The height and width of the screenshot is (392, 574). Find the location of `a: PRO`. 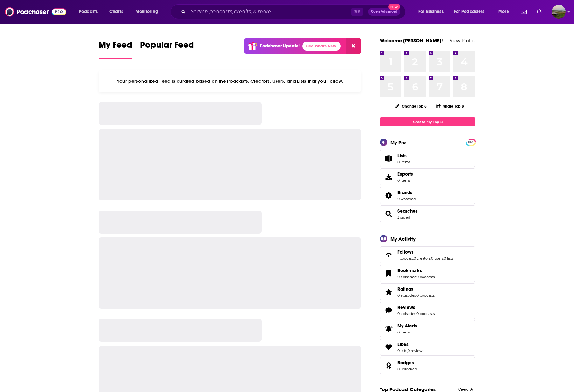

a: PRO is located at coordinates (470, 142).